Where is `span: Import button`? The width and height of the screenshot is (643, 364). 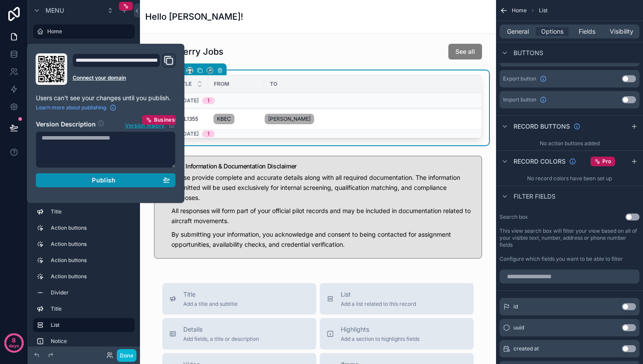
span: Import button is located at coordinates (520, 100).